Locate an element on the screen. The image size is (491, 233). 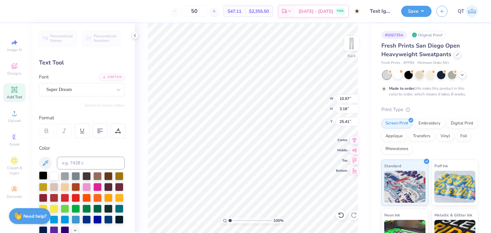
div: Rhinestones is located at coordinates (397, 149).